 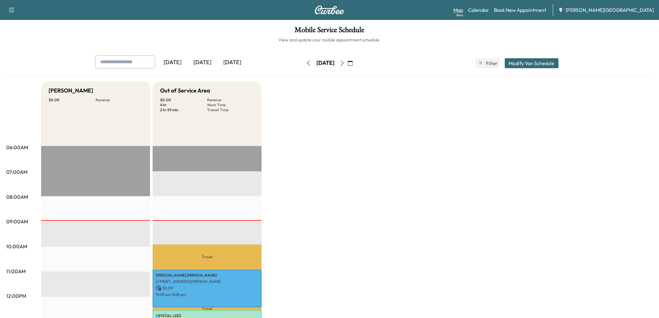 What do you see at coordinates (330, 10) in the screenshot?
I see `img: Curbee Logo` at bounding box center [330, 10].